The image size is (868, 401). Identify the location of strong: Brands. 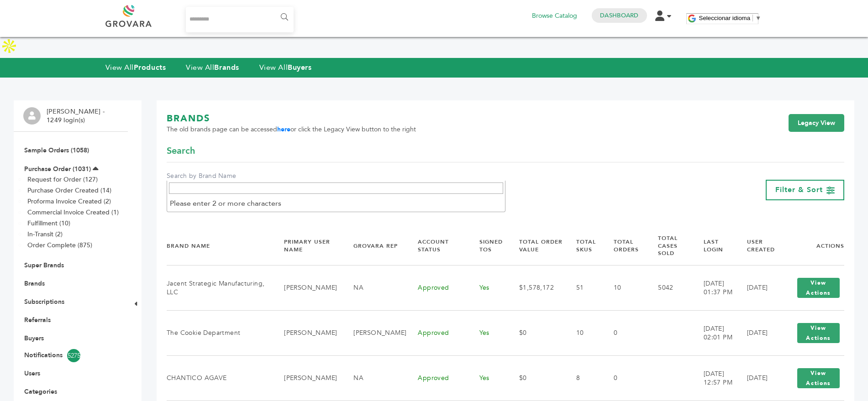
(226, 68).